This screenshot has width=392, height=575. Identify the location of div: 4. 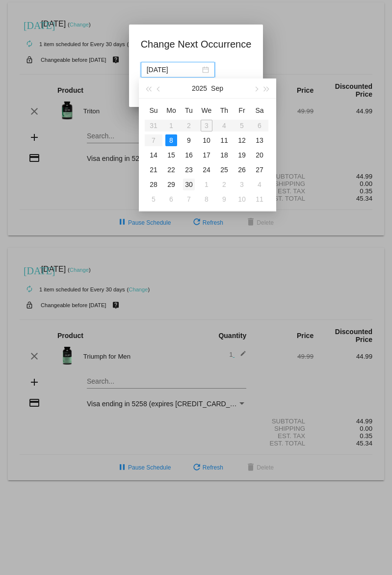
(259, 184).